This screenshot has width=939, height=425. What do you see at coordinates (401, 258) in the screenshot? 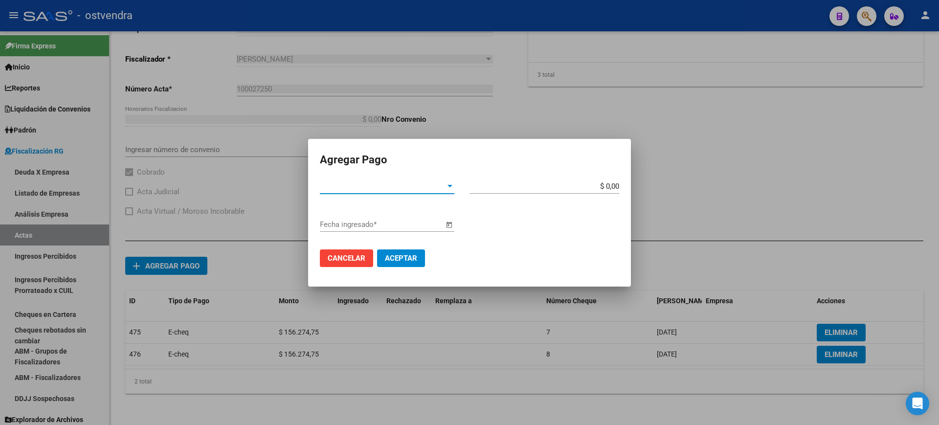
I see `button: Aceptar` at bounding box center [401, 258].